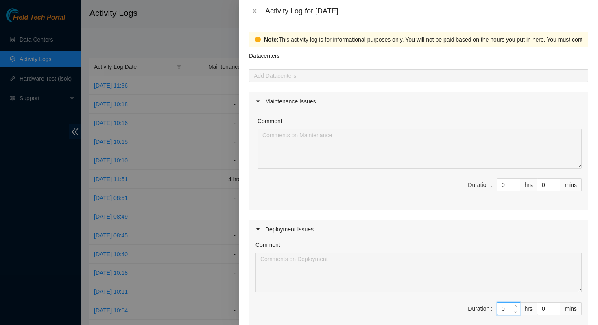  Describe the element at coordinates (258, 39) in the screenshot. I see `span: exclamation-circle` at that location.